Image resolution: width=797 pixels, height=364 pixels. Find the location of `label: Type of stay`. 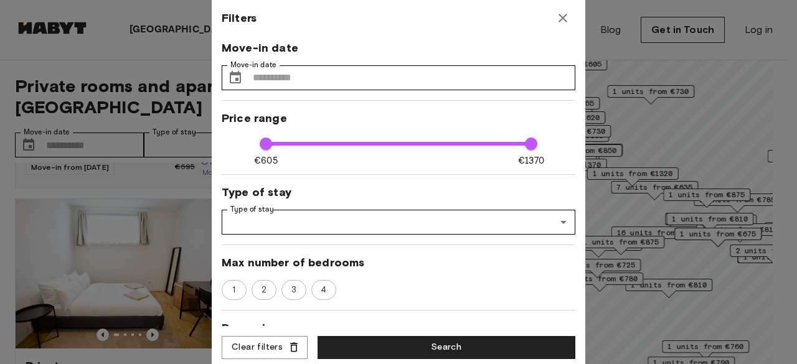

label: Type of stay is located at coordinates (252, 209).